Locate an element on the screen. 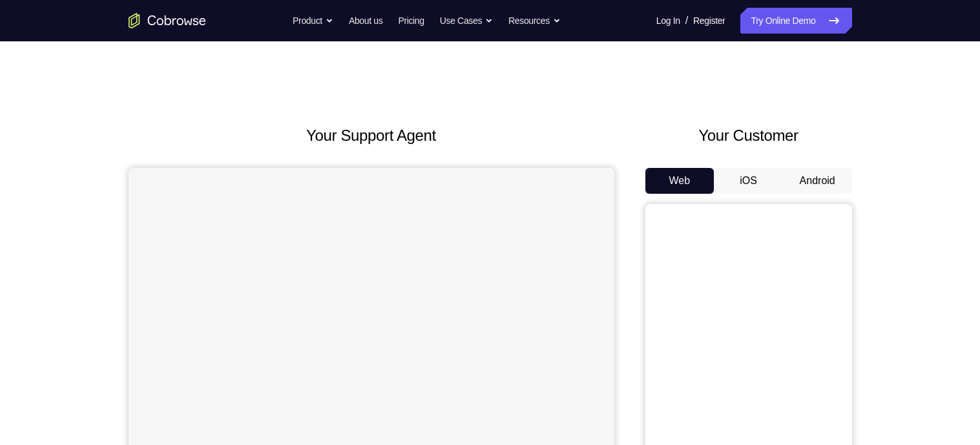 Image resolution: width=980 pixels, height=445 pixels. a: Pricing is located at coordinates (411, 21).